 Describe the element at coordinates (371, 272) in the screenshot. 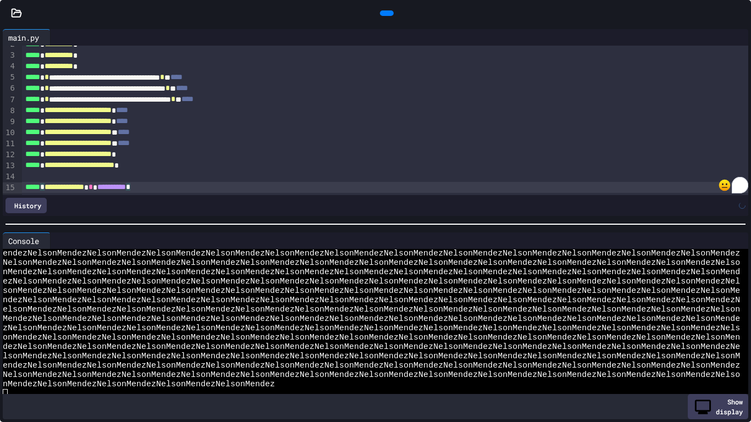

I see `span: nMendezNelsonMendezNelsonMendezNelsonMendezNelsonMendezNelsonMendezNelsonMendezNelsonMendezNelson...` at that location.